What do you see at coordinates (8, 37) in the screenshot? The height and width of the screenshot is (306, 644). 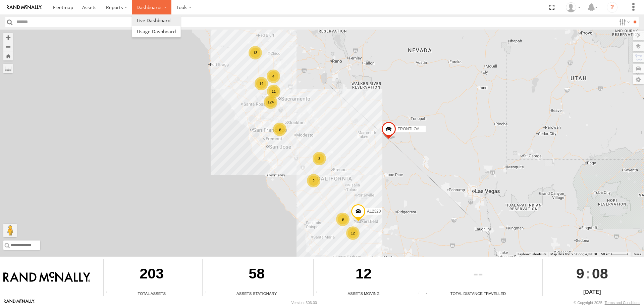 I see `button: Zoom in` at bounding box center [8, 37].